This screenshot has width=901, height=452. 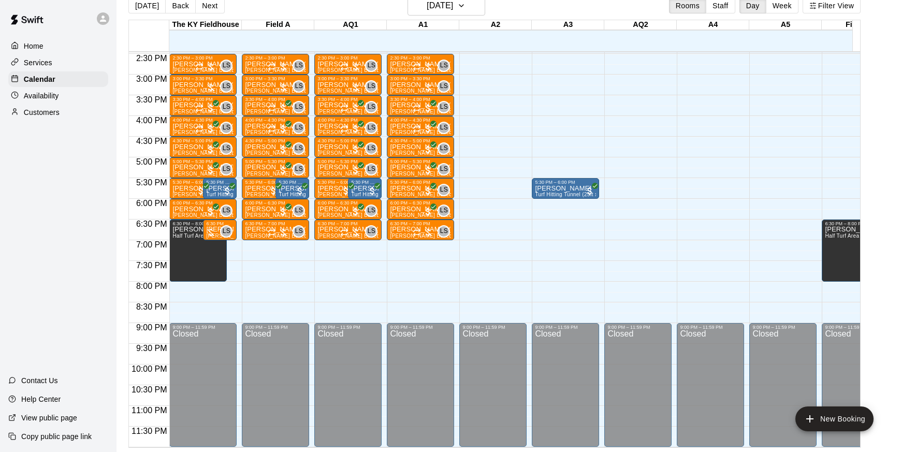 I want to click on div: A3, so click(x=568, y=25).